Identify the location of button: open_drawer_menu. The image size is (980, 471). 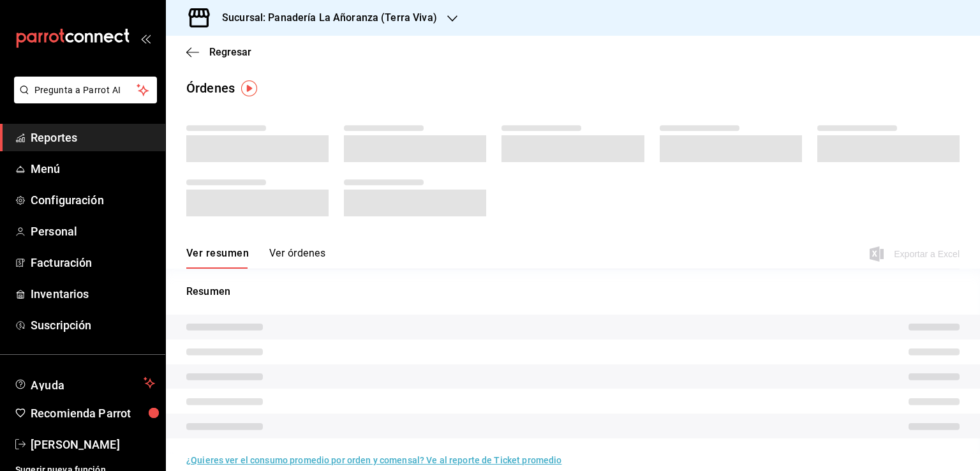
(145, 38).